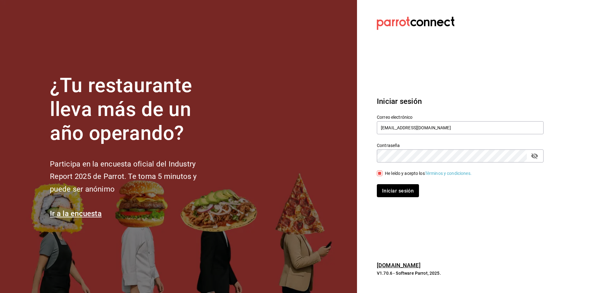 This screenshot has width=595, height=293. Describe the element at coordinates (395, 117) in the screenshot. I see `font: Correo electrónico` at that location.